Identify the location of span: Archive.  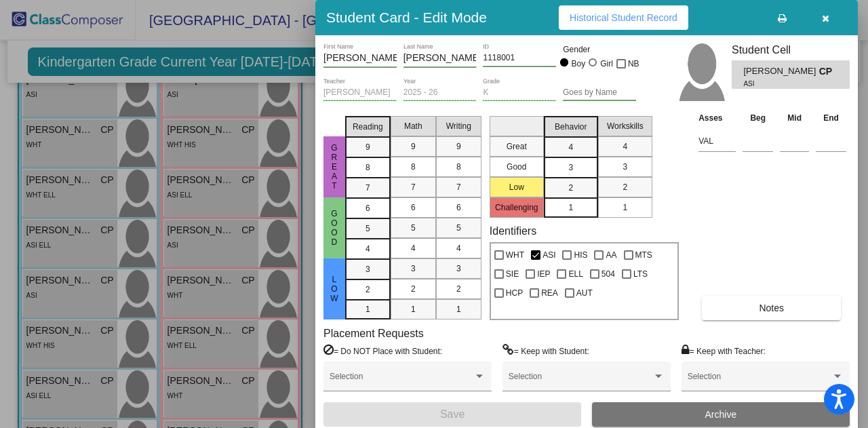
(720, 414).